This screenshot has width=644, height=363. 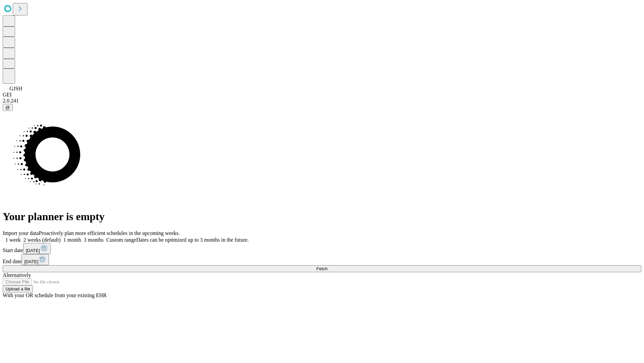 What do you see at coordinates (18, 289) in the screenshot?
I see `button: Upload a file` at bounding box center [18, 289].